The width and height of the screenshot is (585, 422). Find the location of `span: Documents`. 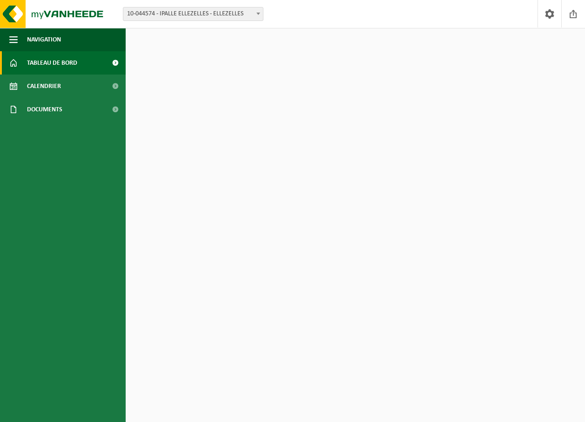

span: Documents is located at coordinates (45, 109).